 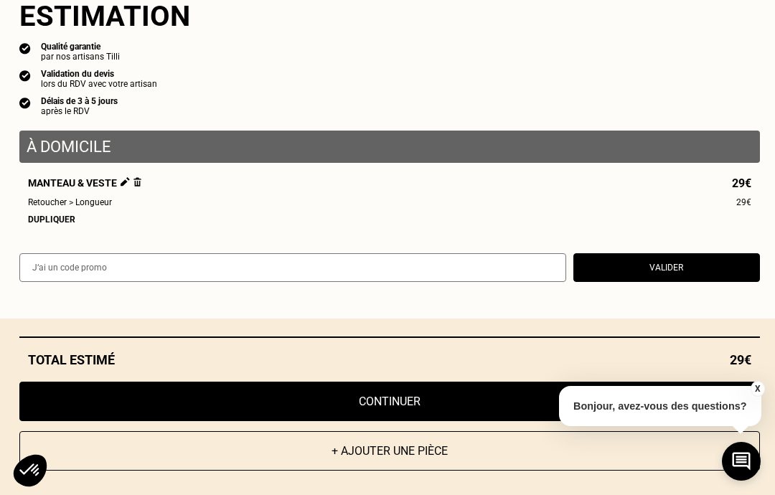 I want to click on button: Valider, so click(x=667, y=268).